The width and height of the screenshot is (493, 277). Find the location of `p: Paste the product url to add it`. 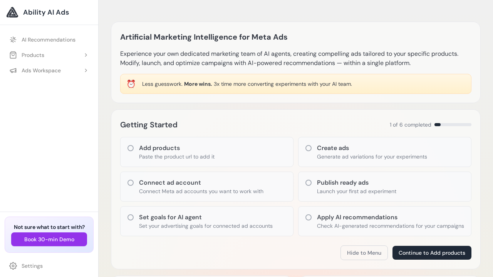

p: Paste the product url to add it is located at coordinates (177, 157).